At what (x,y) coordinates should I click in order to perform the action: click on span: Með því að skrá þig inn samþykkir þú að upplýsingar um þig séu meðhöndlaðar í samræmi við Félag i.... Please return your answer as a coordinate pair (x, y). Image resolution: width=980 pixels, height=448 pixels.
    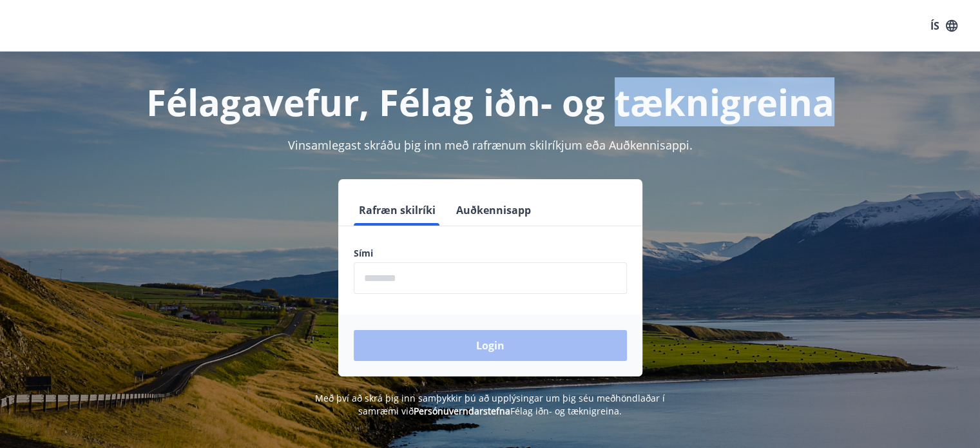
    Looking at the image, I should click on (490, 404).